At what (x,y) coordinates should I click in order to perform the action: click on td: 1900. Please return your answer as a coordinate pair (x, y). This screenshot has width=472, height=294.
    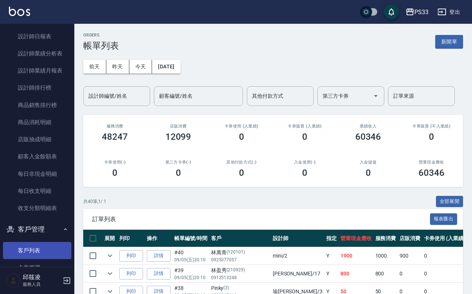
    Looking at the image, I should click on (356, 256).